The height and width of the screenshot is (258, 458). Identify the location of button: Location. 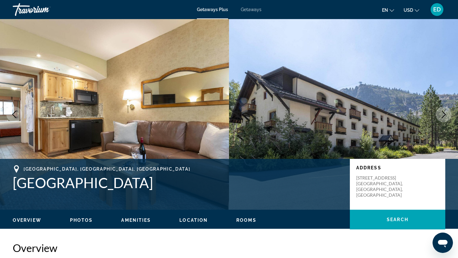
(194, 221).